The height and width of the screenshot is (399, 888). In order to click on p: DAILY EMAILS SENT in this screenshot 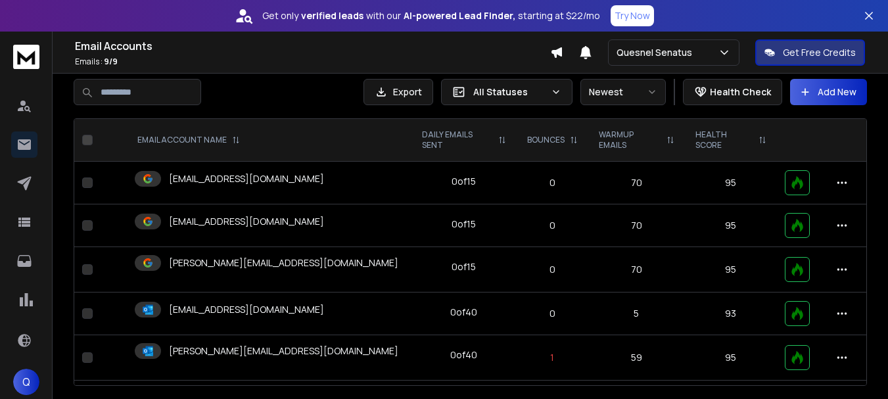, I will do `click(458, 140)`.